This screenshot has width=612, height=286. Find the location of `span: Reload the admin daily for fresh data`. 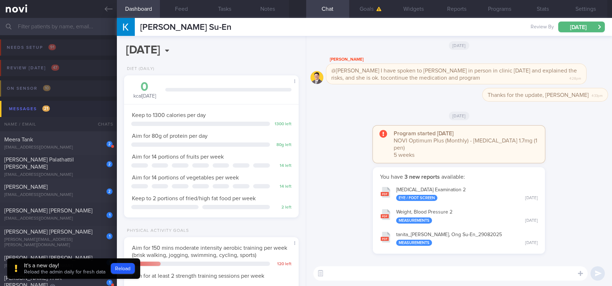

span: Reload the admin daily for fresh data is located at coordinates (65, 272).